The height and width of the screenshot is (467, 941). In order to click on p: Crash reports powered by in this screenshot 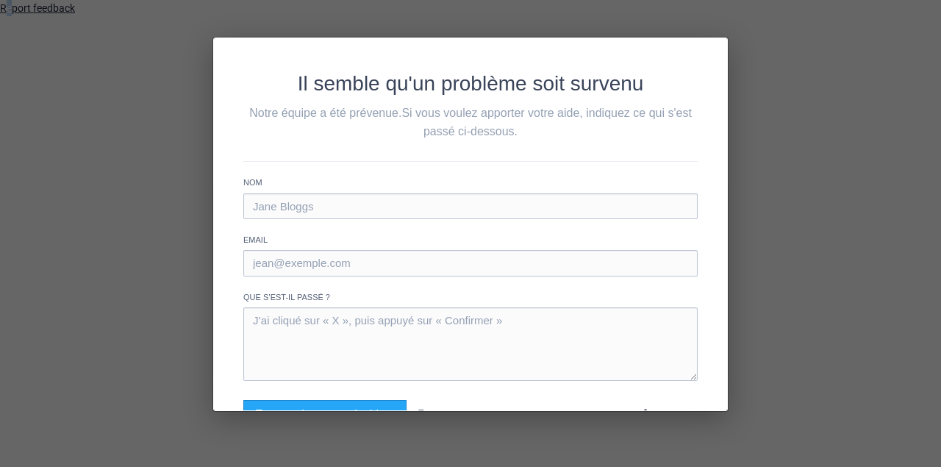, I will do `click(607, 415)`.